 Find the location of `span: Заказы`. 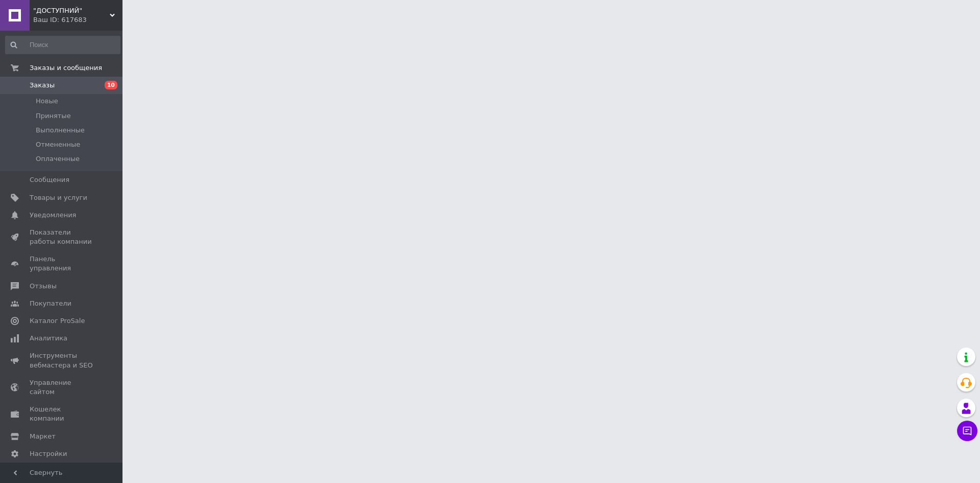

span: Заказы is located at coordinates (42, 85).